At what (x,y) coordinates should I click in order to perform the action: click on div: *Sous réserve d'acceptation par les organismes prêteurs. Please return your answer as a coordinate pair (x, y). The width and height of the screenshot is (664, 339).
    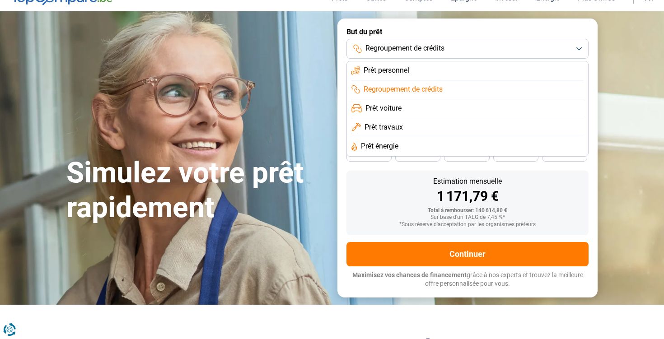
    Looking at the image, I should click on (468, 225).